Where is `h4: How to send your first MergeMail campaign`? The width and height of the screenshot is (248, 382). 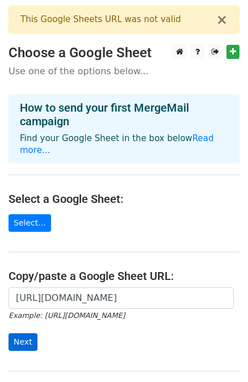 h4: How to send your first MergeMail campaign is located at coordinates (124, 115).